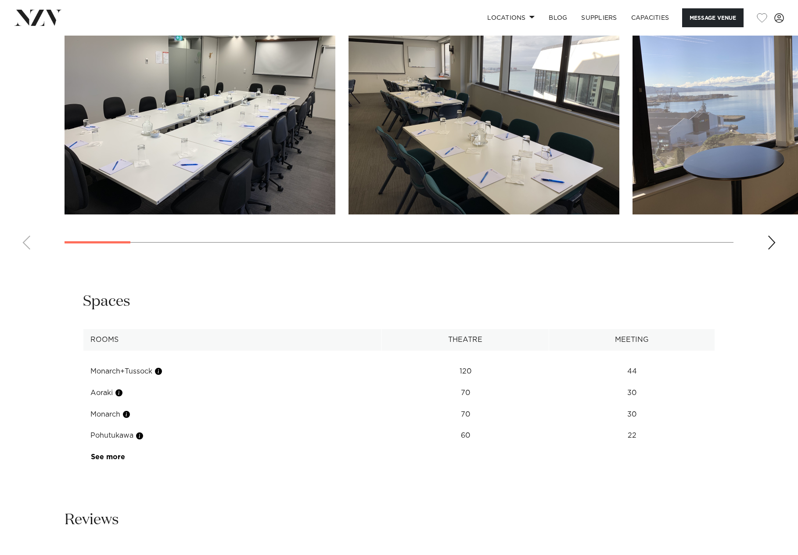 The height and width of the screenshot is (555, 798). What do you see at coordinates (632, 435) in the screenshot?
I see `td: 22` at bounding box center [632, 435].